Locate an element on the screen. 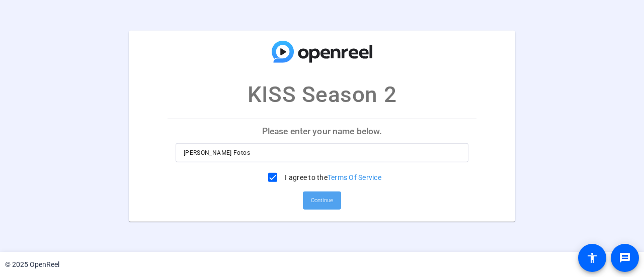 This screenshot has height=277, width=644. a: Terms Of Service is located at coordinates (354, 177).